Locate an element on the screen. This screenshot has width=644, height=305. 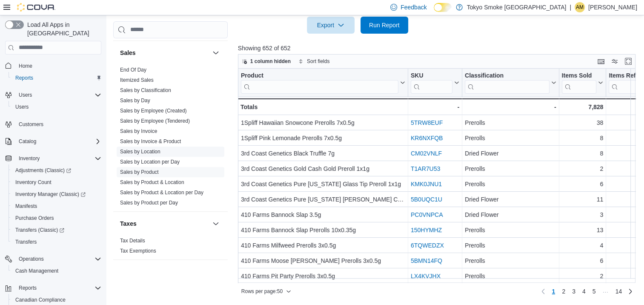
span: Sales by Invoice is located at coordinates (138, 131).